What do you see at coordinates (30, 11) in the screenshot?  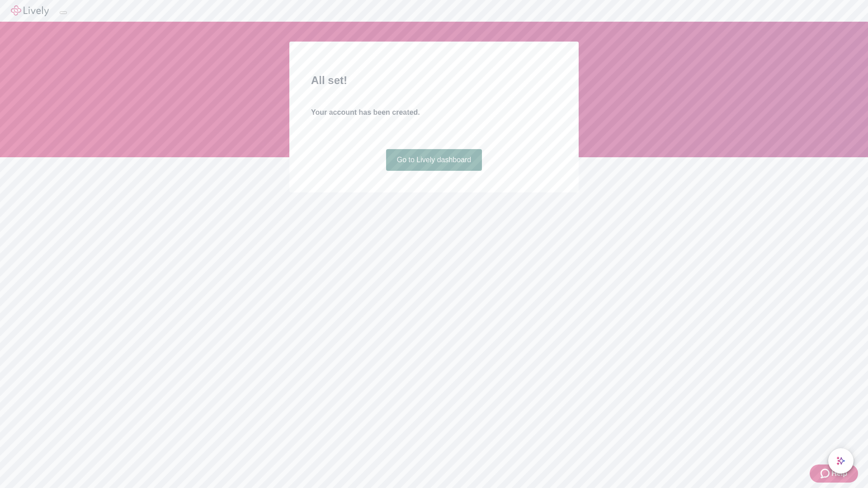 I see `img: Lively` at bounding box center [30, 11].